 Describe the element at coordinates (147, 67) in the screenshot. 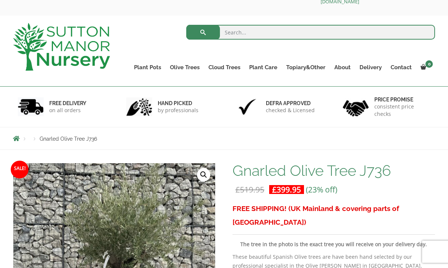

I see `a: Plant Pots` at that location.